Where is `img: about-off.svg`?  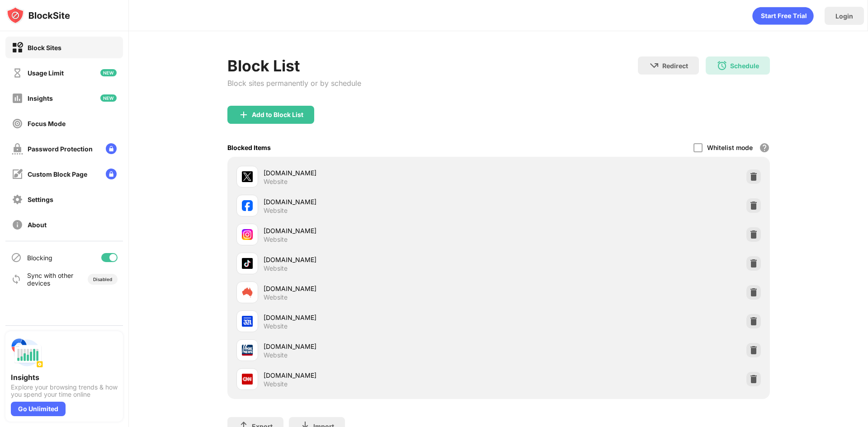 img: about-off.svg is located at coordinates (17, 224).